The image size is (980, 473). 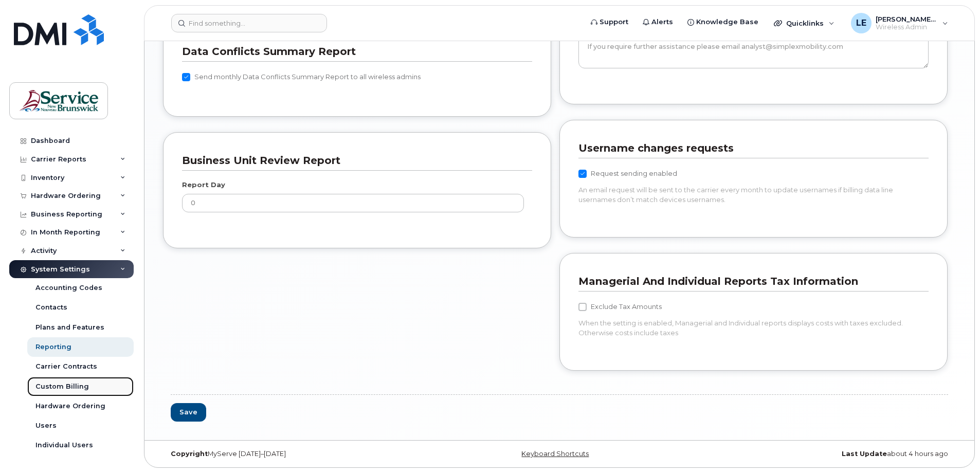 I want to click on input: Exclude Tax Amounts, so click(x=583, y=307).